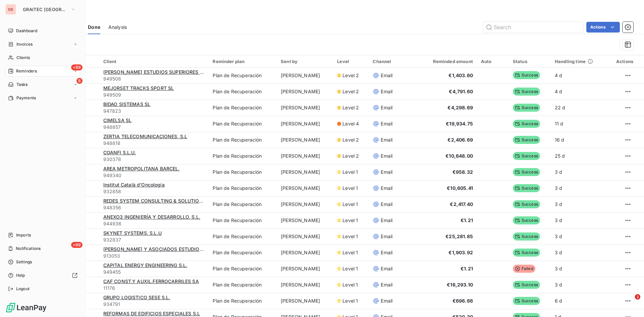 This screenshot has width=644, height=317. What do you see at coordinates (26, 308) in the screenshot?
I see `img: Logo LeanPay` at bounding box center [26, 308].